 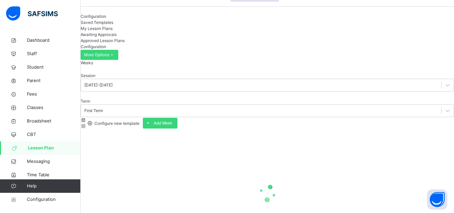 What do you see at coordinates (85, 101) in the screenshot?
I see `span: Term` at bounding box center [85, 101].